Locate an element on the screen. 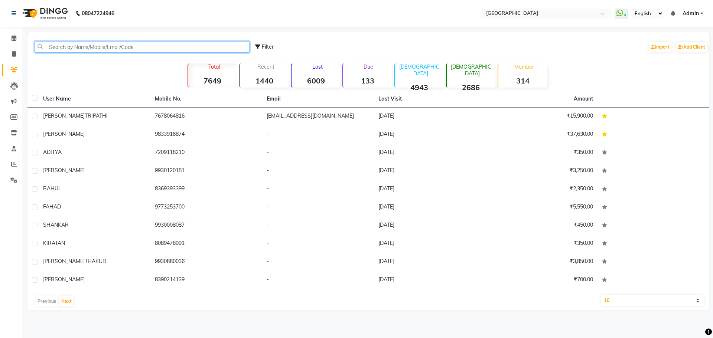 The height and width of the screenshot is (338, 713). span: TRIPATHI is located at coordinates (96, 116).